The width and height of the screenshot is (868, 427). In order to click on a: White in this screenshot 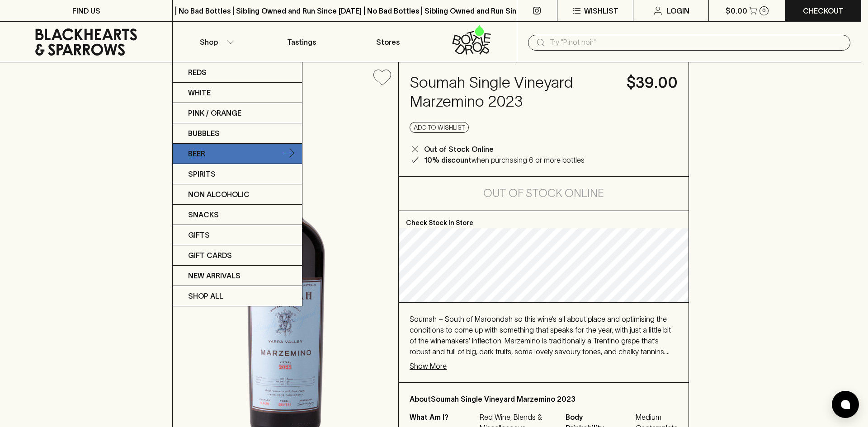, I will do `click(237, 93)`.